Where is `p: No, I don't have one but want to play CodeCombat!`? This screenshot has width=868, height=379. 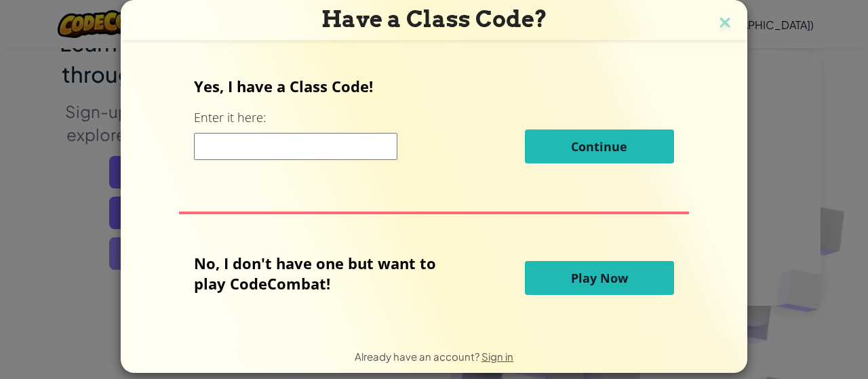
p: No, I don't have one but want to play CodeCombat! is located at coordinates (324, 274).